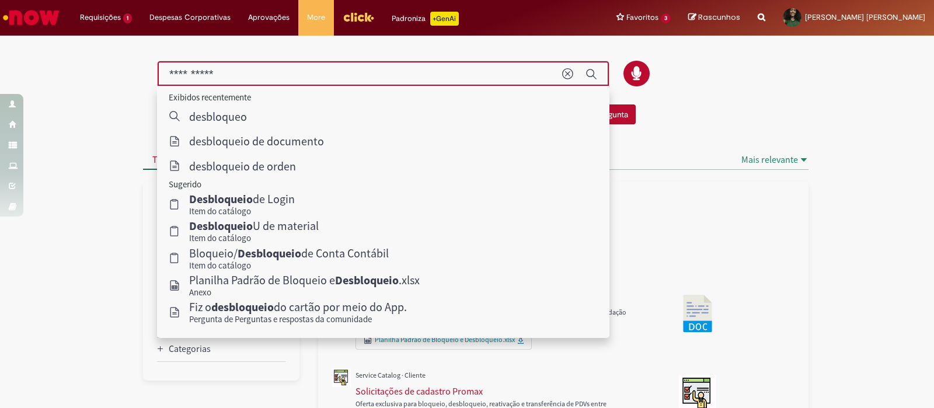 The image size is (934, 408). Describe the element at coordinates (269, 18) in the screenshot. I see `span: Aprovações` at that location.